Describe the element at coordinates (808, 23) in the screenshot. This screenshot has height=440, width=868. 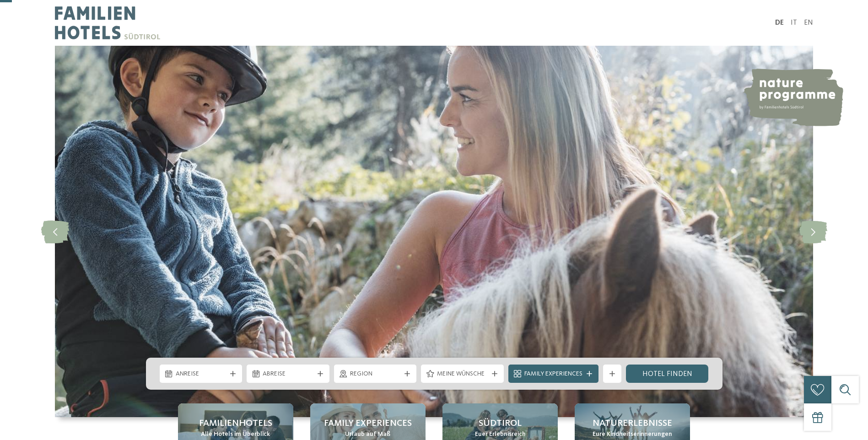
I see `a: EN` at that location.